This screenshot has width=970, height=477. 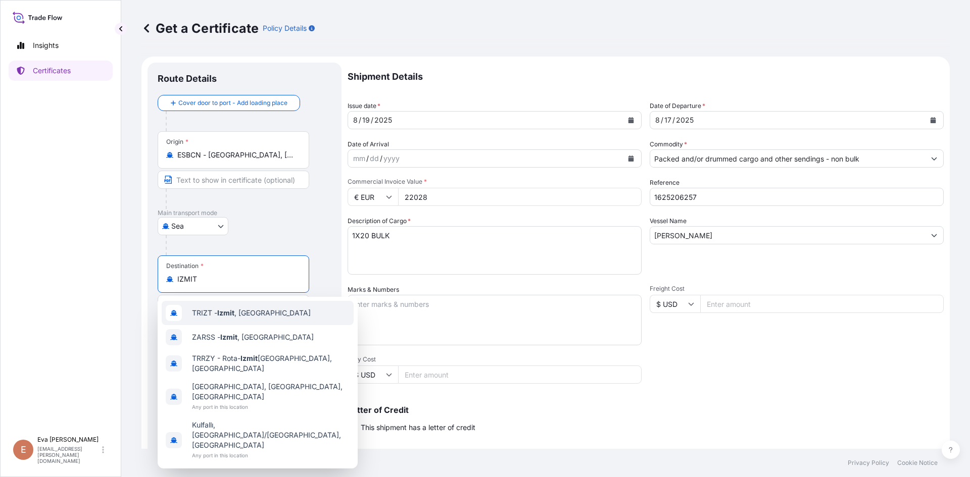 What do you see at coordinates (177, 142) in the screenshot?
I see `div: Origin` at bounding box center [177, 142].